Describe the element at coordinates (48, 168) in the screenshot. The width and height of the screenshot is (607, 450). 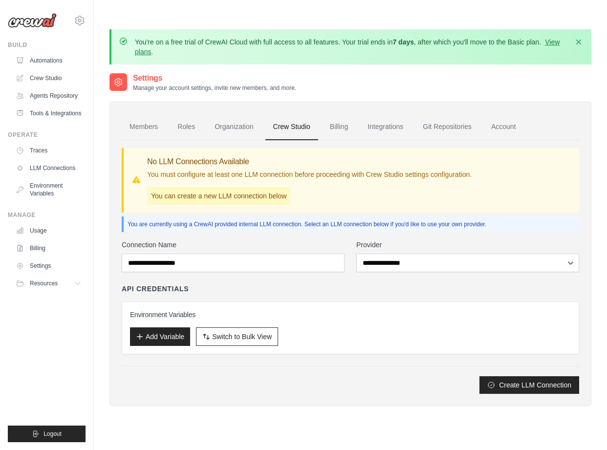
I see `a: LLM Connections` at that location.